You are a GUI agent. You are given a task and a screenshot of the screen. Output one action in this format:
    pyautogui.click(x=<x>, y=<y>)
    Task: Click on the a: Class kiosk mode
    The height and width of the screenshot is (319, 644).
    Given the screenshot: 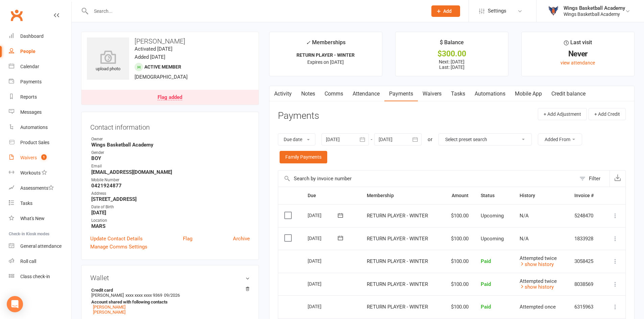 What is the action you would take?
    pyautogui.click(x=40, y=277)
    